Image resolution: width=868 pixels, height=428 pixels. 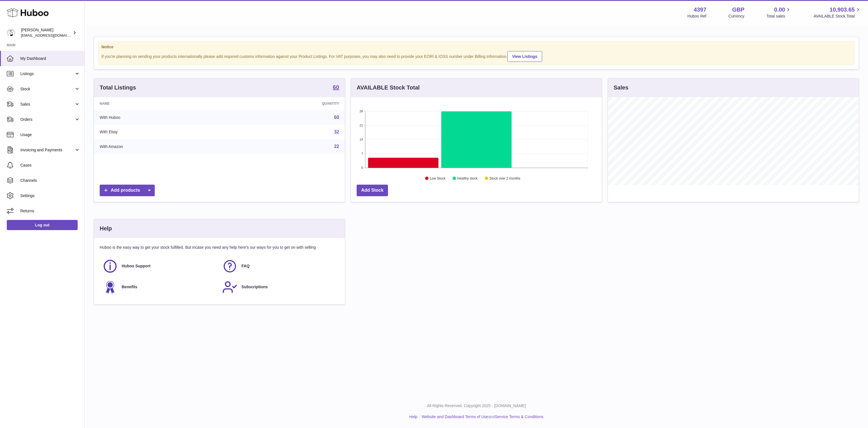 I want to click on a: Add products, so click(x=127, y=190).